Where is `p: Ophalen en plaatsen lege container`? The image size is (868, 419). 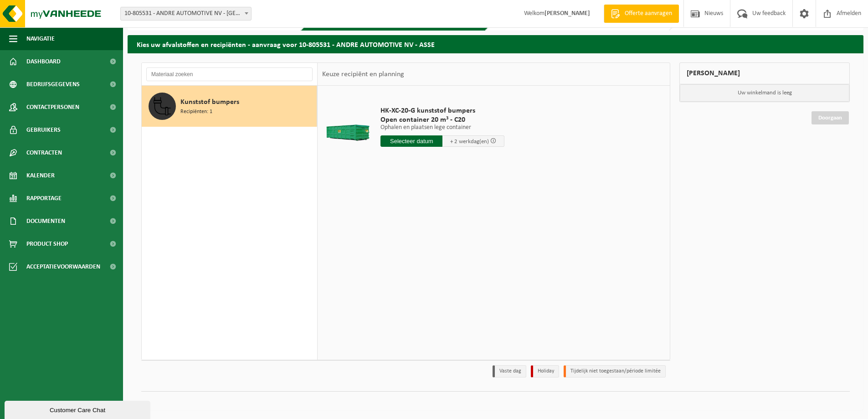
p: Ophalen en plaatsen lege container is located at coordinates (443, 128).